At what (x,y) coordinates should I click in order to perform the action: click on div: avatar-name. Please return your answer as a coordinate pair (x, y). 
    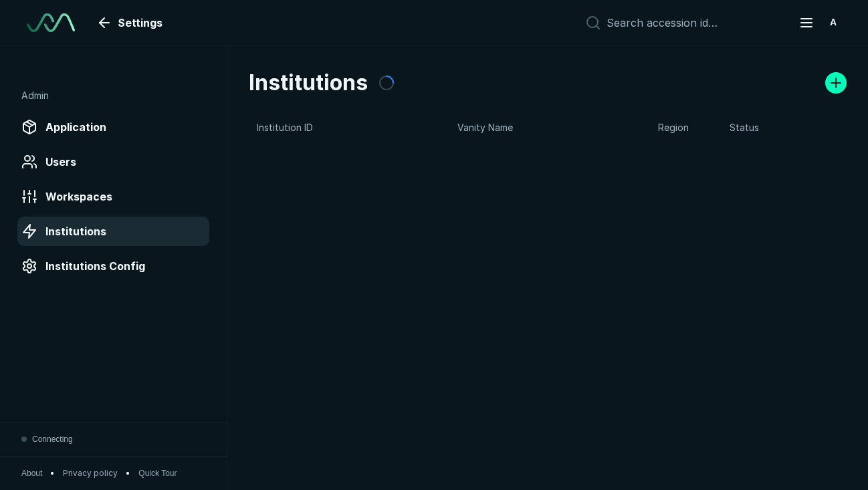
    Looking at the image, I should click on (833, 23).